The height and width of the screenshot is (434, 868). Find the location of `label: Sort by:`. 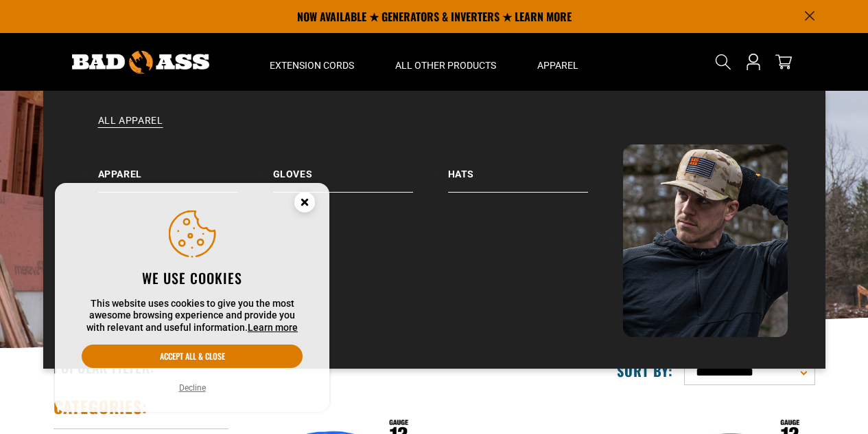

label: Sort by: is located at coordinates (645, 370).